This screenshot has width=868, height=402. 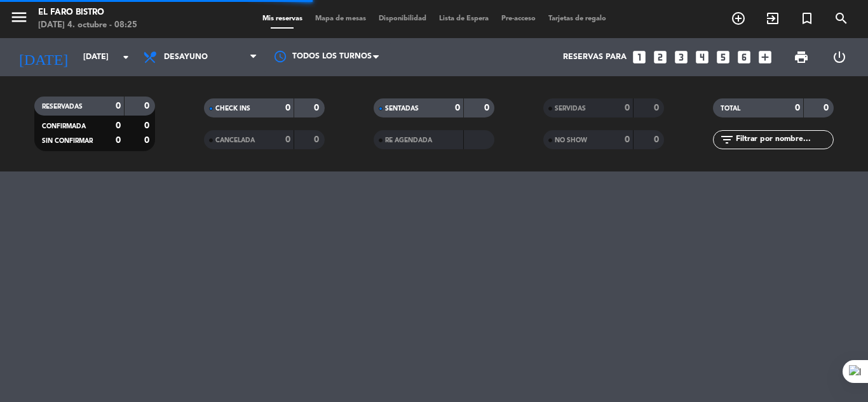 What do you see at coordinates (570, 109) in the screenshot?
I see `span: SERVIDAS` at bounding box center [570, 109].